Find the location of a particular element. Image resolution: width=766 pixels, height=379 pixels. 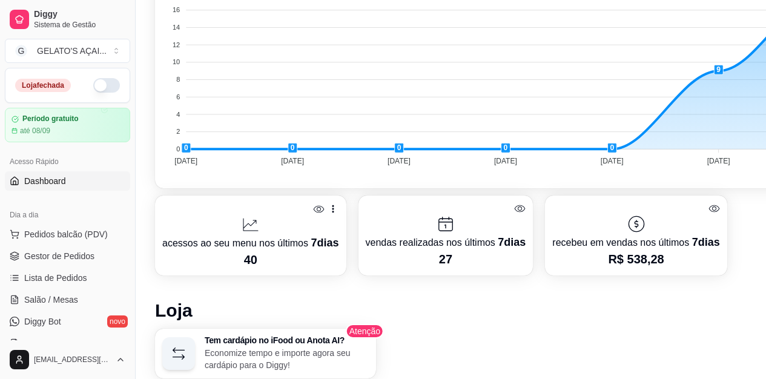

span: Sistema de Gestão is located at coordinates (79, 25).